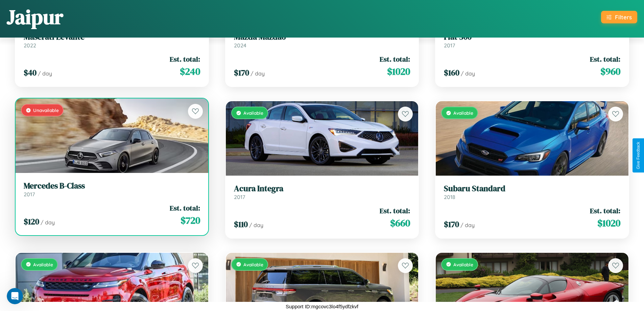  Describe the element at coordinates (32, 222) in the screenshot. I see `span: $ 120` at that location.